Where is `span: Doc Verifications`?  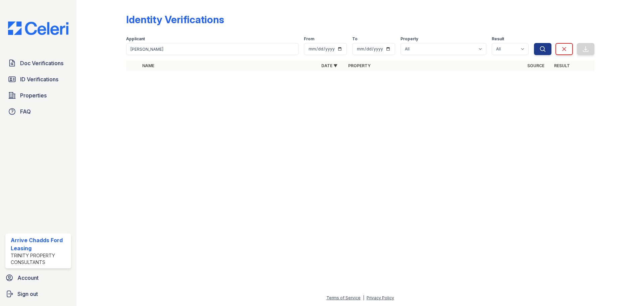 span: Doc Verifications is located at coordinates (42, 63).